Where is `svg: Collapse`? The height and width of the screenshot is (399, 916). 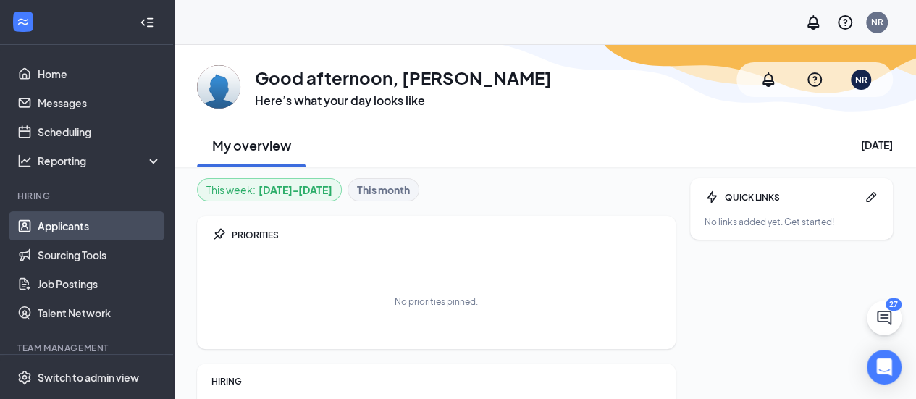
svg: Collapse is located at coordinates (147, 22).